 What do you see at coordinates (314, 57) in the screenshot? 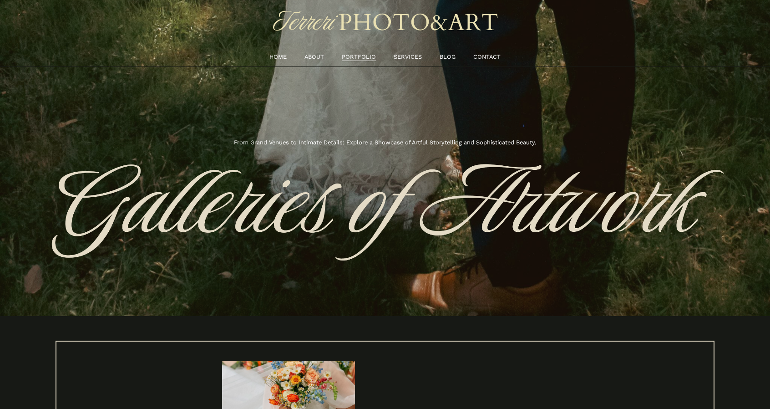
I see `a: ABOUT` at bounding box center [314, 57].